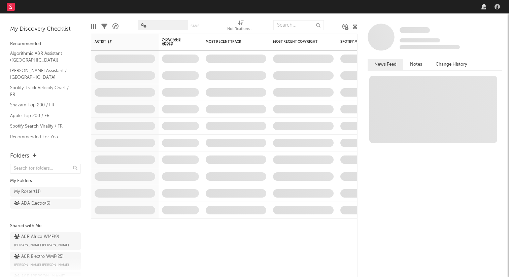  I want to click on a: Spotify Search Virality / FR, so click(42, 126).